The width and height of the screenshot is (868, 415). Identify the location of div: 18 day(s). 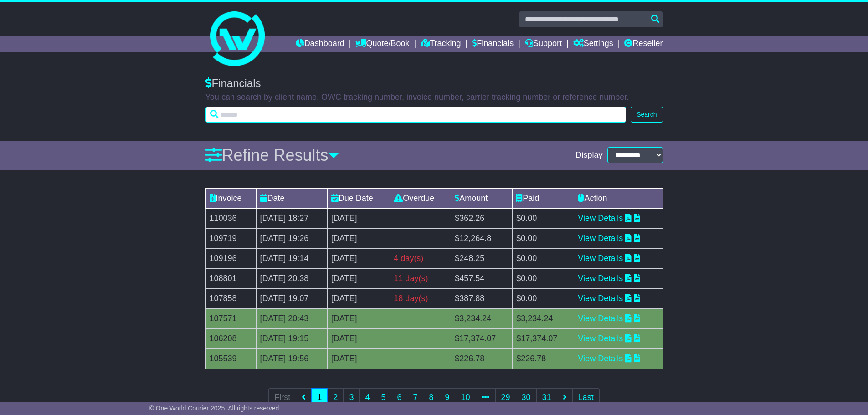
(420, 298).